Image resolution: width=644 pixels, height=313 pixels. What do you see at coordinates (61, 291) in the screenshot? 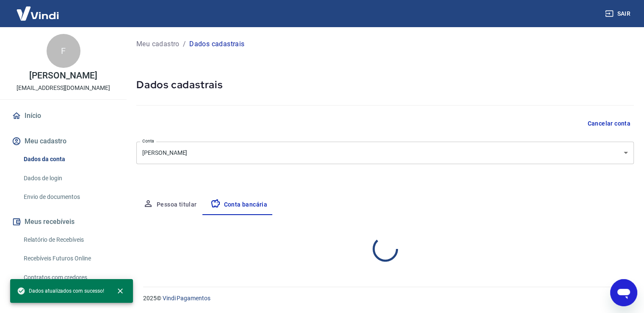
I see `span: Dados atualizados com sucesso!` at bounding box center [61, 291].